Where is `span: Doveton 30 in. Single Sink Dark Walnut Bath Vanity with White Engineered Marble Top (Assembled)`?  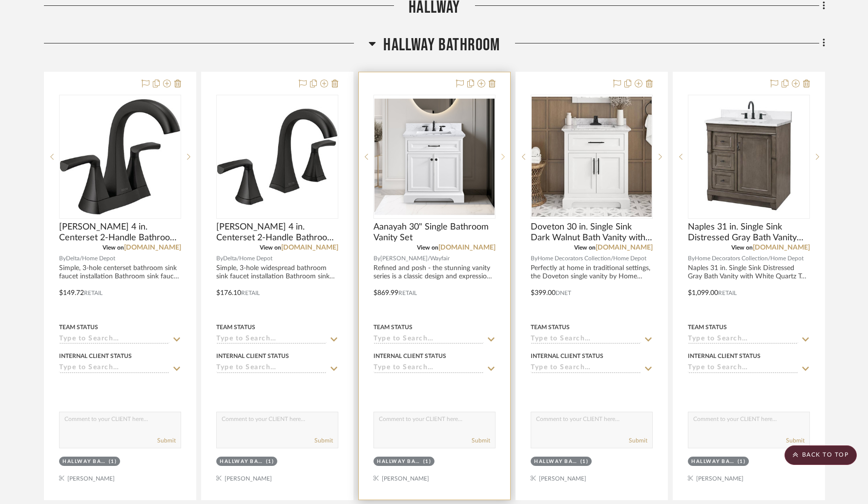
span: Doveton 30 in. Single Sink Dark Walnut Bath Vanity with White Engineered Marble Top (Assembled) is located at coordinates (592, 233).